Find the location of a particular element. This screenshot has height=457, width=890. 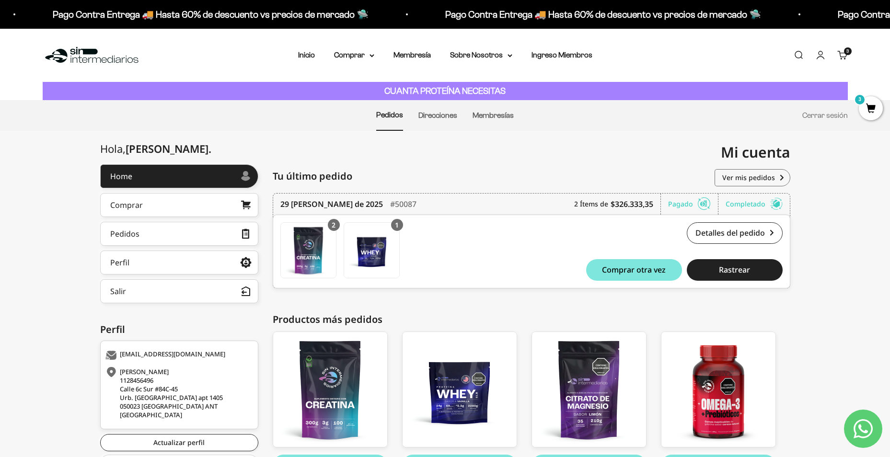

summary: Comprar is located at coordinates (354, 55).